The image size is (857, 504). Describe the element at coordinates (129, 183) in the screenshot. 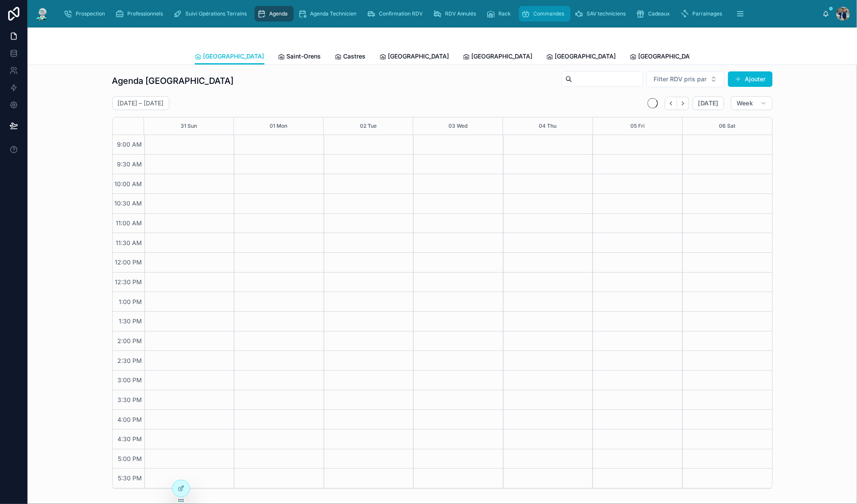

I see `span: 10:00 AM` at that location.